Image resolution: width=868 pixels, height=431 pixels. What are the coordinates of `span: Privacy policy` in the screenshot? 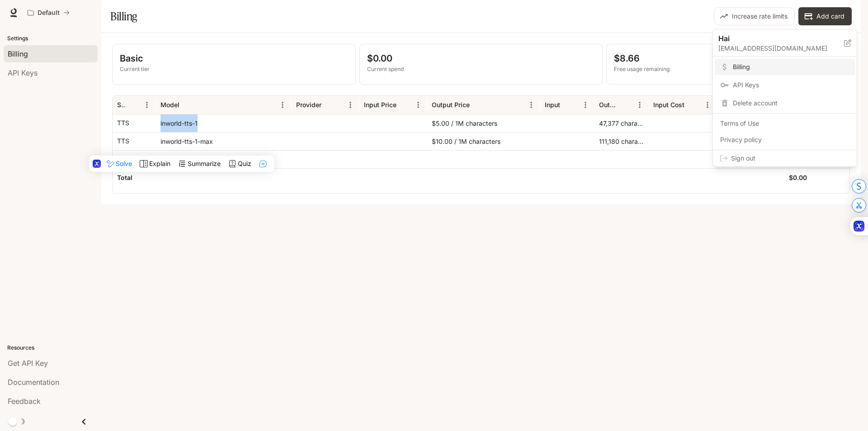 It's located at (785, 139).